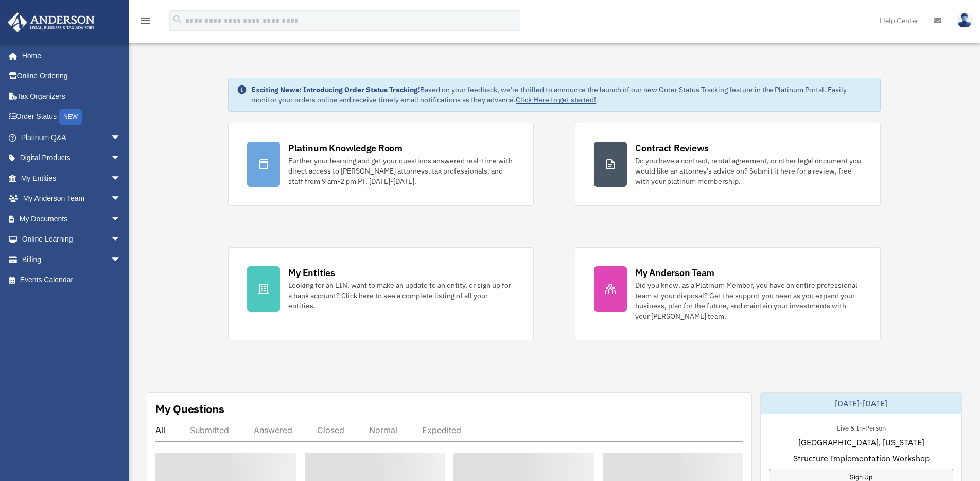 Image resolution: width=980 pixels, height=481 pixels. I want to click on div: Further your learning and get your questions answered real-time with direct access to [PERSON_NAM..., so click(401, 171).